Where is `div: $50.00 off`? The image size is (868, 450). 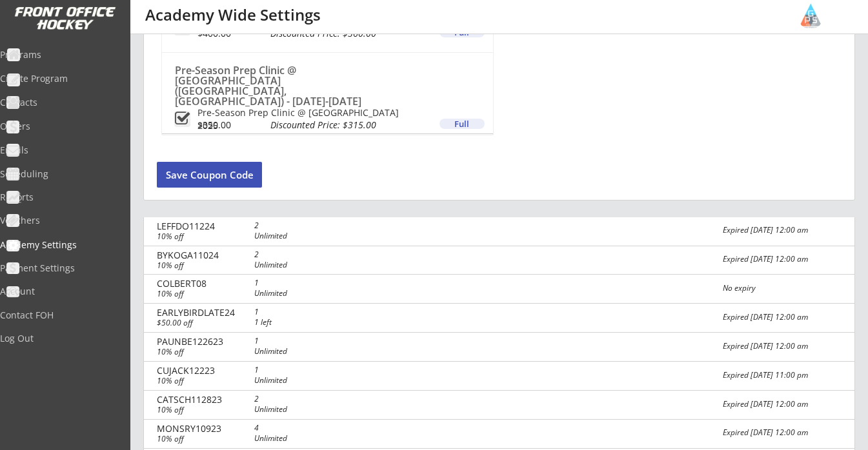 div: $50.00 off is located at coordinates (225, 323).